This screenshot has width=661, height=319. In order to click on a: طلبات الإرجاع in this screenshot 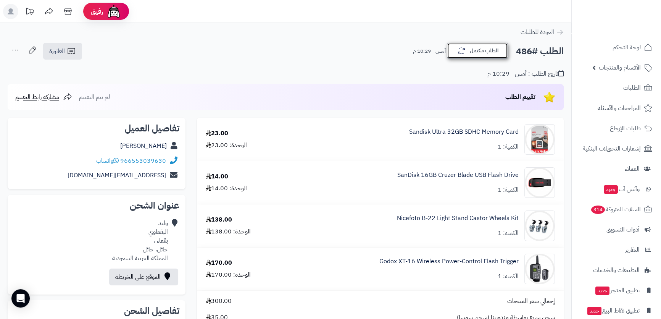, I will do `click(616, 128)`.